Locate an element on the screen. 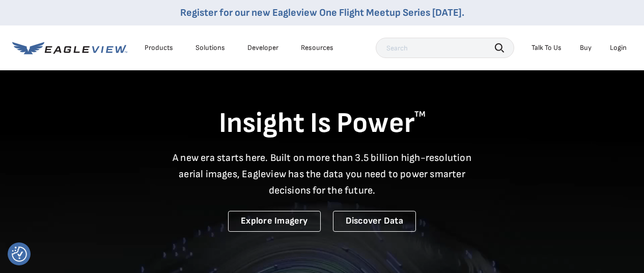 This screenshot has width=644, height=273. a: Buy is located at coordinates (586, 48).